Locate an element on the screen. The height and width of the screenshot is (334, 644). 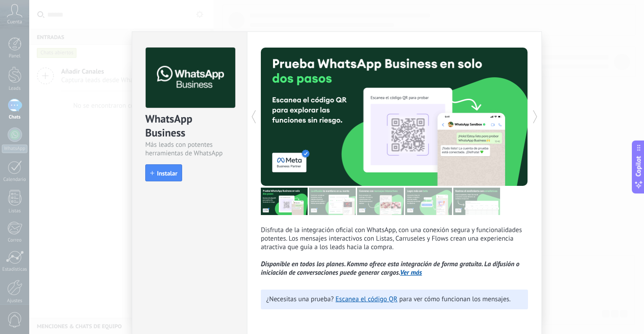
img: tour_image_cc377002d0016b7ebaeb4dbe65cb2175.png is located at coordinates (477, 201).